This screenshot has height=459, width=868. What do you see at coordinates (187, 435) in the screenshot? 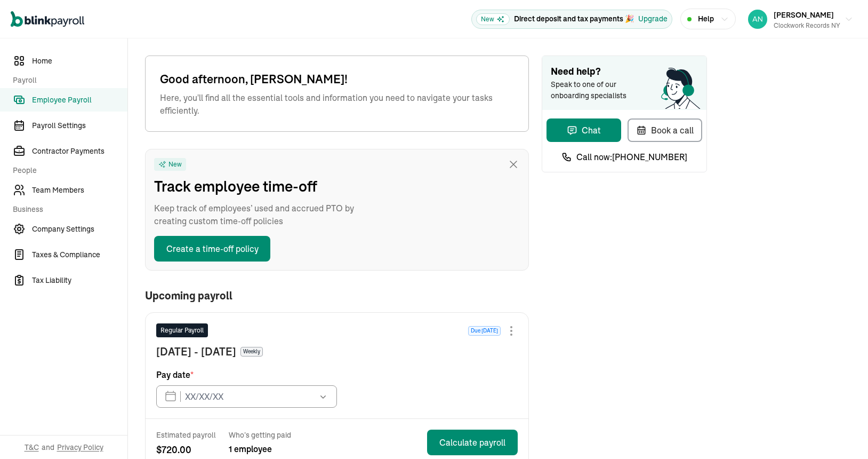
I see `span: Estimated payroll` at bounding box center [187, 435].